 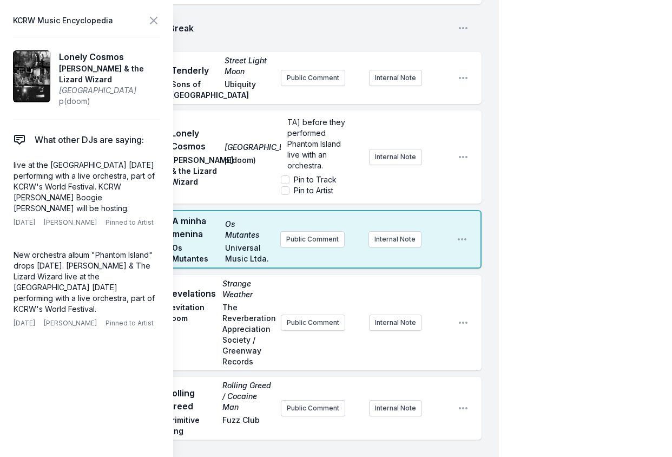 I want to click on span: Primitive Ring, so click(x=191, y=425).